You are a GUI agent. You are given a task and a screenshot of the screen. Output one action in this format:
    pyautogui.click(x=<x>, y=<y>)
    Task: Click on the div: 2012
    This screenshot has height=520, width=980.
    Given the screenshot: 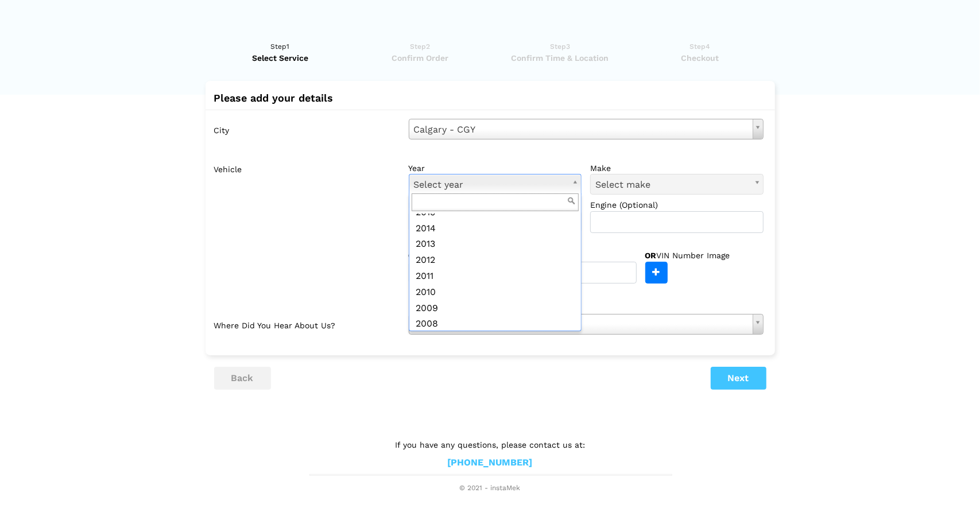 What is the action you would take?
    pyautogui.click(x=496, y=261)
    